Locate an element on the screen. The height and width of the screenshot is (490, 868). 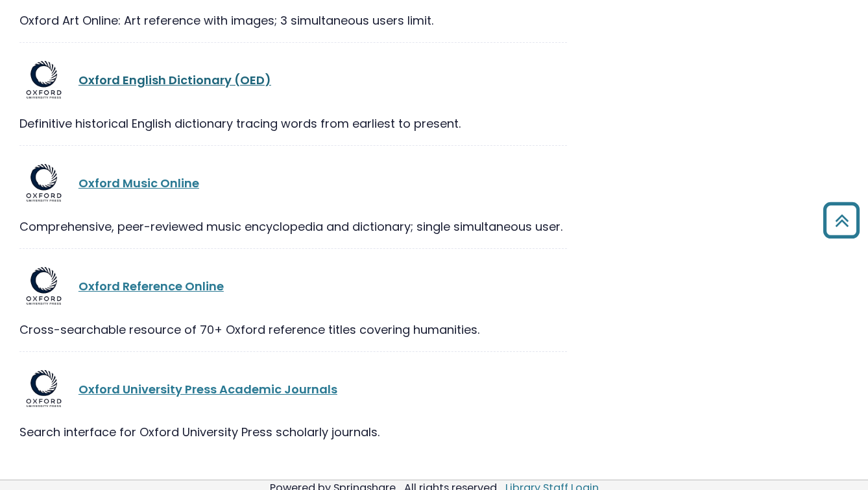
div: Comprehensive, peer-reviewed music encyclopedia and dictionary; single simultaneous user. is located at coordinates (294, 227).